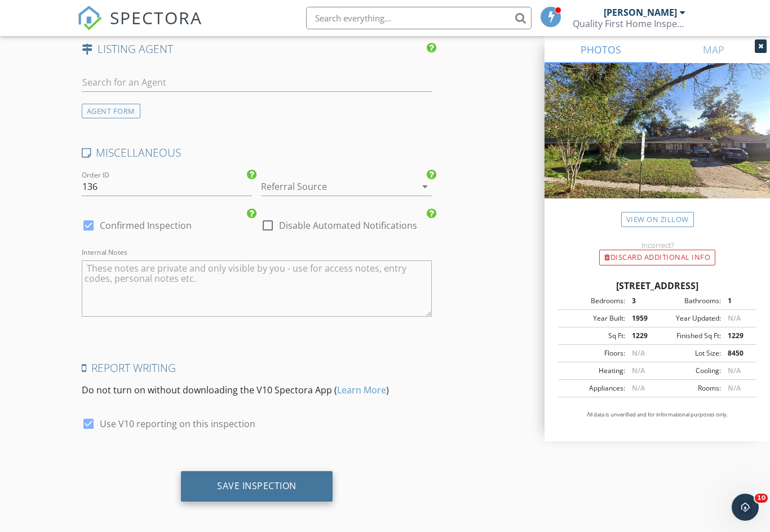  What do you see at coordinates (140, 27) in the screenshot?
I see `a: SPECTORA` at bounding box center [140, 27].